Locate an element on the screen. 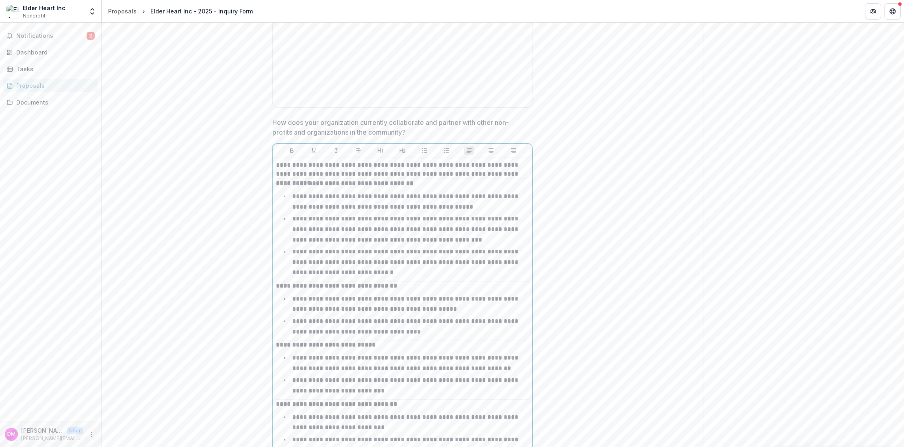 The image size is (904, 447). button: Notifications2 is located at coordinates (50, 36).